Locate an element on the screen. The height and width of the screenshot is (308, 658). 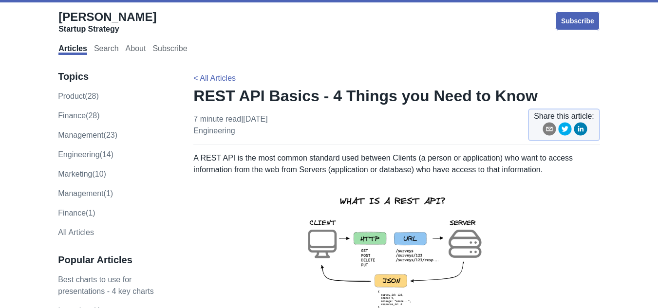
a: marketing(10) is located at coordinates (82, 174).